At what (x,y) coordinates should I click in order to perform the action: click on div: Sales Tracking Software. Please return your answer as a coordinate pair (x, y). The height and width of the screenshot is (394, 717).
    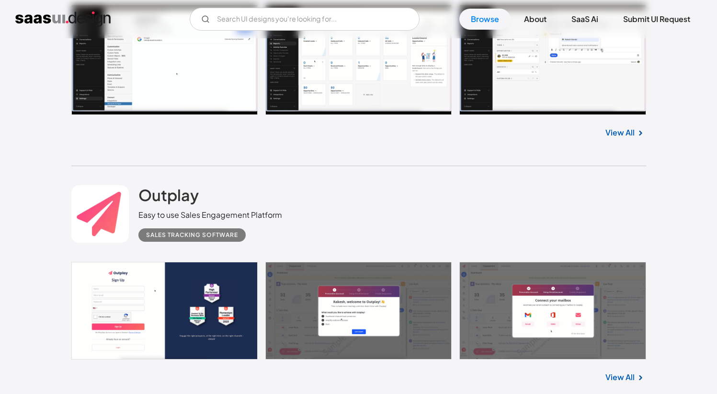
    Looking at the image, I should click on (192, 235).